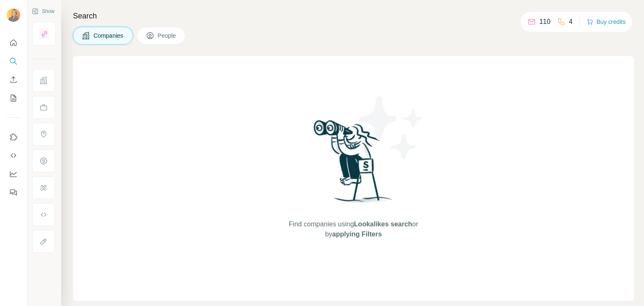 The height and width of the screenshot is (306, 644). Describe the element at coordinates (357, 234) in the screenshot. I see `span: applying Filters` at that location.